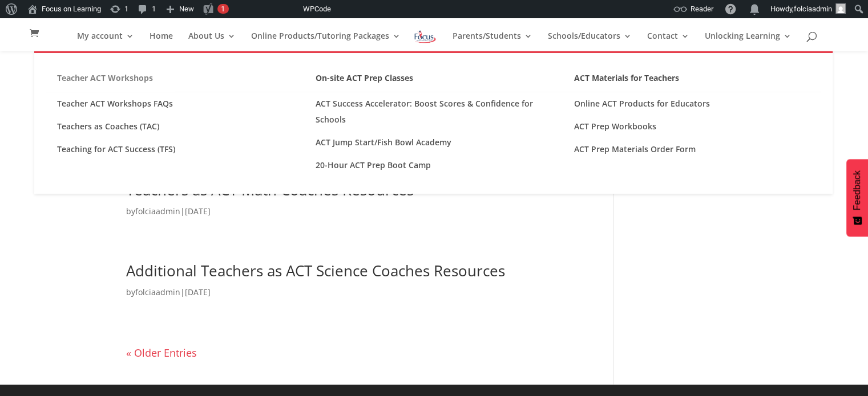 The height and width of the screenshot is (396, 868). Describe the element at coordinates (174, 104) in the screenshot. I see `a: Teacher ACT Workshops FAQs` at that location.